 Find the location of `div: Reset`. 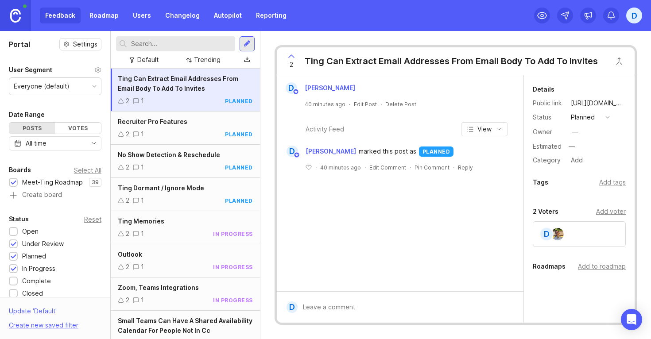

div: Reset is located at coordinates (93, 219).